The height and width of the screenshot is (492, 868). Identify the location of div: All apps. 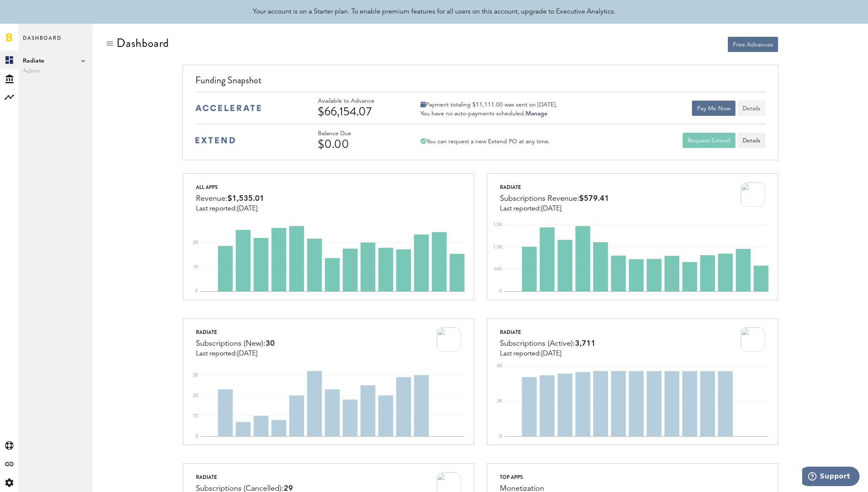
(230, 187).